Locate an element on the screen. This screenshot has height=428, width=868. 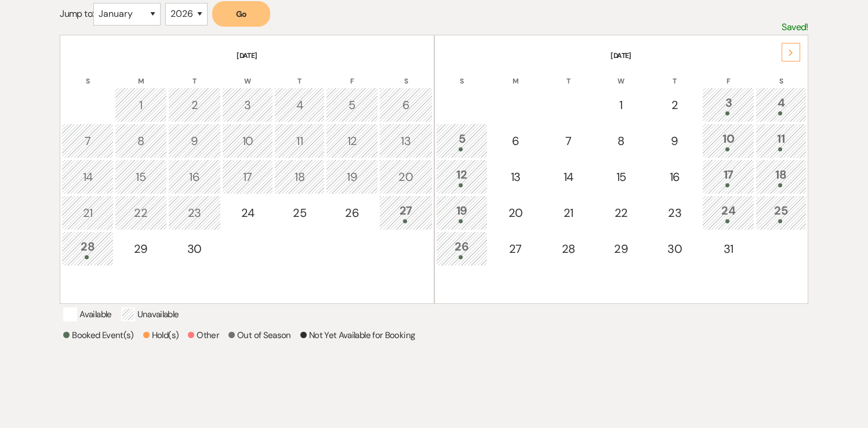
p: Unavailable is located at coordinates (150, 315).